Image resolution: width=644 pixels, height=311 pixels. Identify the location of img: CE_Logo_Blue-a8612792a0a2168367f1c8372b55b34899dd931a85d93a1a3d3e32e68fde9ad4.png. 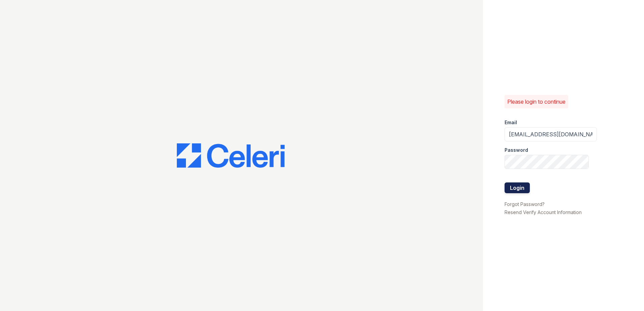
(231, 155).